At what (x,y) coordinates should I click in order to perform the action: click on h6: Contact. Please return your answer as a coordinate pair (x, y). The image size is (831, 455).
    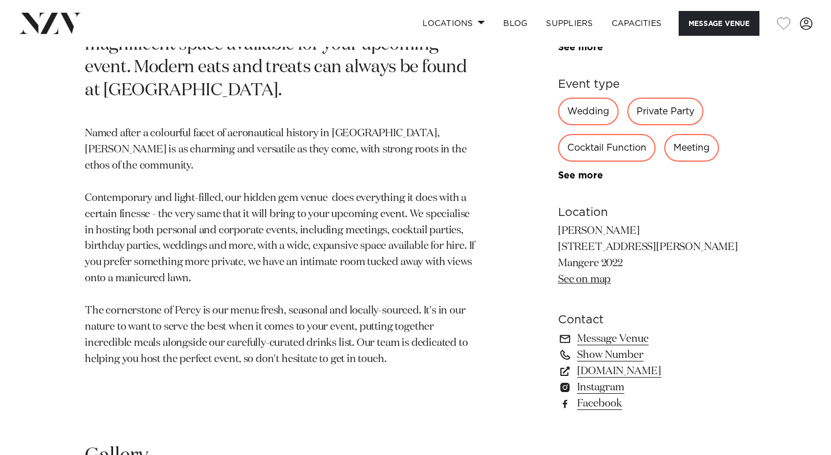
    Looking at the image, I should click on (652, 320).